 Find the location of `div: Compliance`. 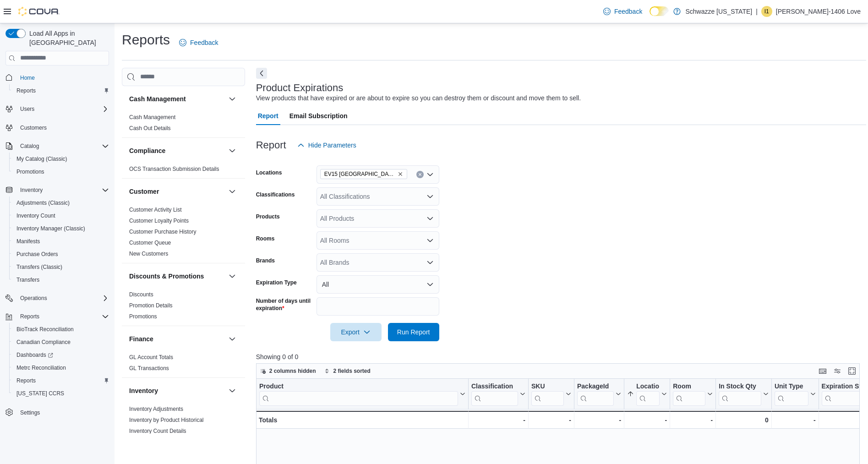

div: Compliance is located at coordinates (183, 170).